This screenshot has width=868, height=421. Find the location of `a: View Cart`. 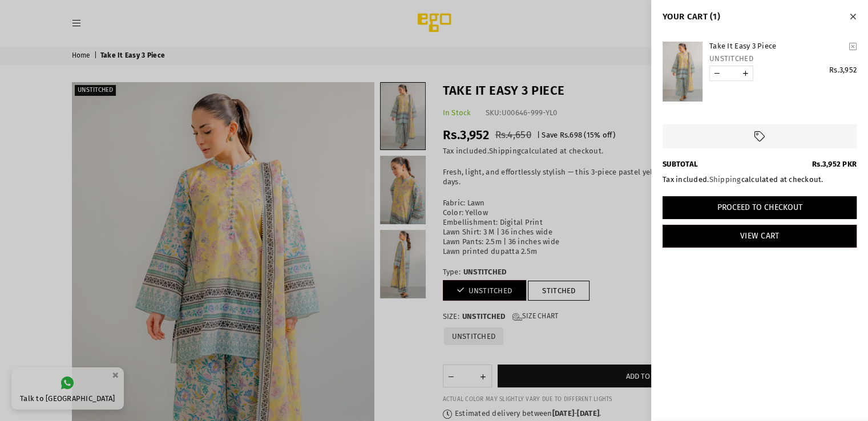

a: View Cart is located at coordinates (759, 236).